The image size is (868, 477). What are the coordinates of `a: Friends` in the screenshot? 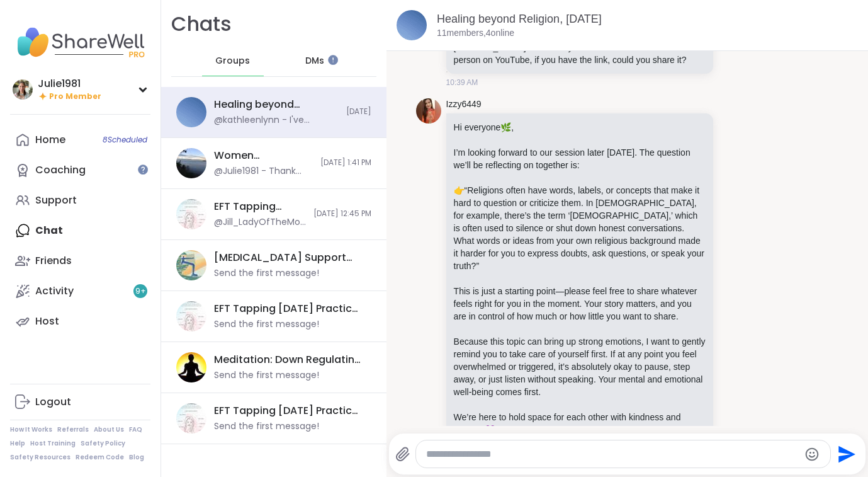 It's located at (80, 261).